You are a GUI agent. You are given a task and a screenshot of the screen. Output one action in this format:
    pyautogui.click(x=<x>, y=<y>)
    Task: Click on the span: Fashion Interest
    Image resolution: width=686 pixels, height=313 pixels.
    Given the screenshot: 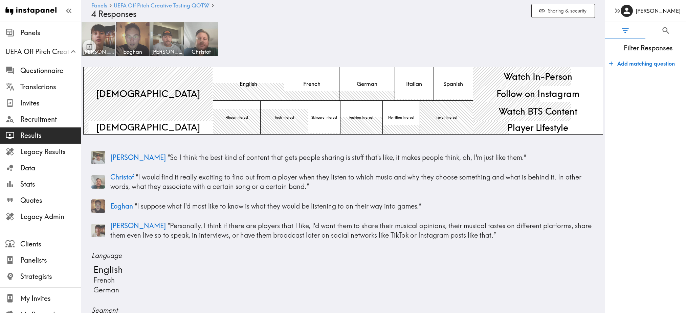 What is the action you would take?
    pyautogui.click(x=361, y=118)
    